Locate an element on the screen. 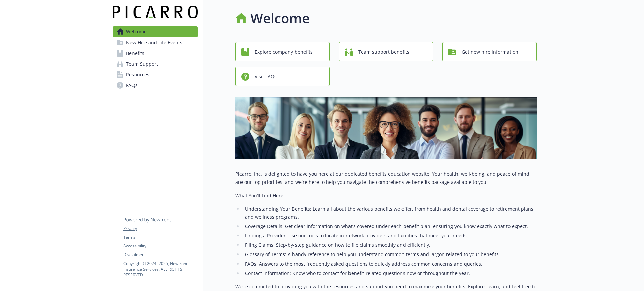  a: New Hire and Life Events is located at coordinates (155, 43).